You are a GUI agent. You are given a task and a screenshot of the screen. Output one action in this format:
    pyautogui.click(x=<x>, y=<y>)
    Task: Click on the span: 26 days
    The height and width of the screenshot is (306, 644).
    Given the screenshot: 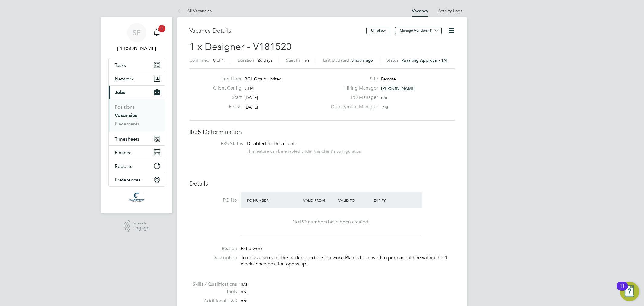 What is the action you would take?
    pyautogui.click(x=264, y=60)
    